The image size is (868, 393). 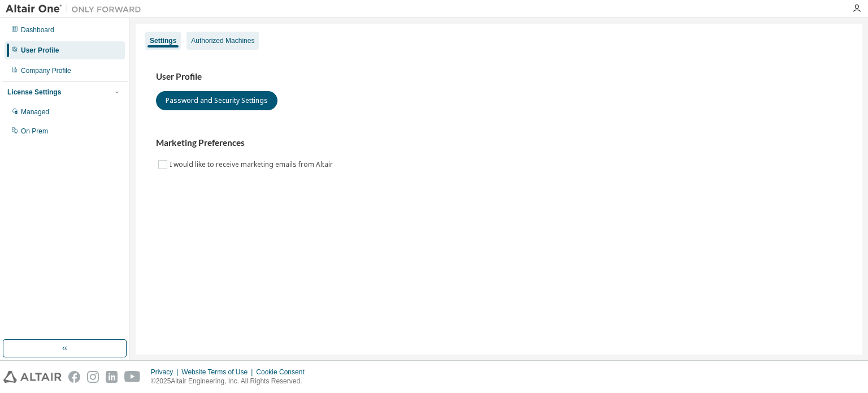 What do you see at coordinates (223, 41) in the screenshot?
I see `div: Authorized Machines` at bounding box center [223, 41].